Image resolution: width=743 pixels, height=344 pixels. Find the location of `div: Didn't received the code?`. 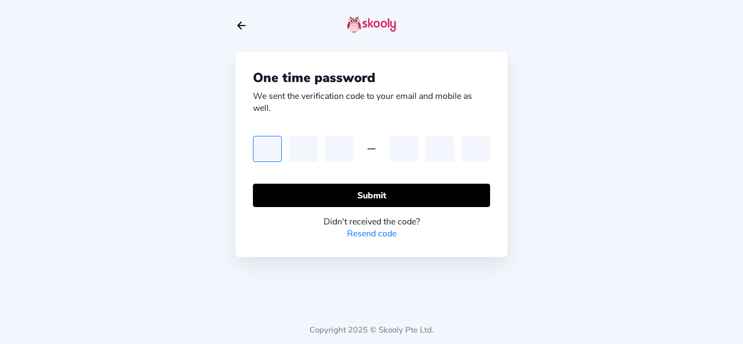

div: Didn't received the code? is located at coordinates (372, 222).